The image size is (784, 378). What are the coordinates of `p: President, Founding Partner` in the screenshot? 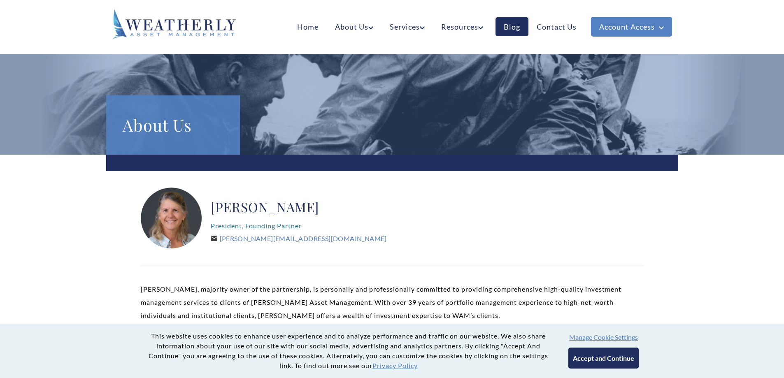 It's located at (299, 226).